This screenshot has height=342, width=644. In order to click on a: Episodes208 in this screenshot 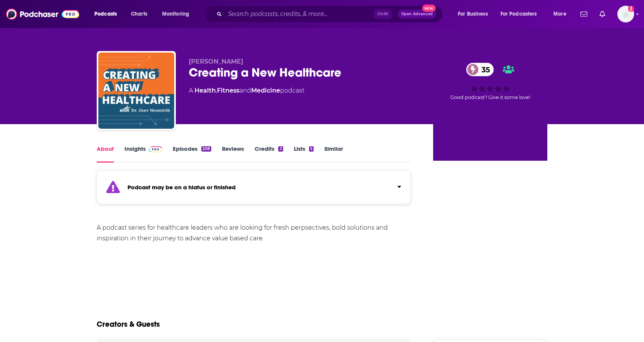, I will do `click(192, 154)`.